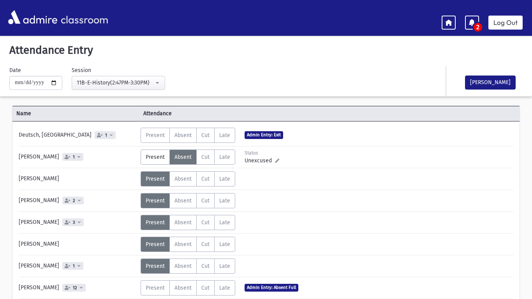 The width and height of the screenshot is (532, 299). I want to click on span: 12, so click(75, 288).